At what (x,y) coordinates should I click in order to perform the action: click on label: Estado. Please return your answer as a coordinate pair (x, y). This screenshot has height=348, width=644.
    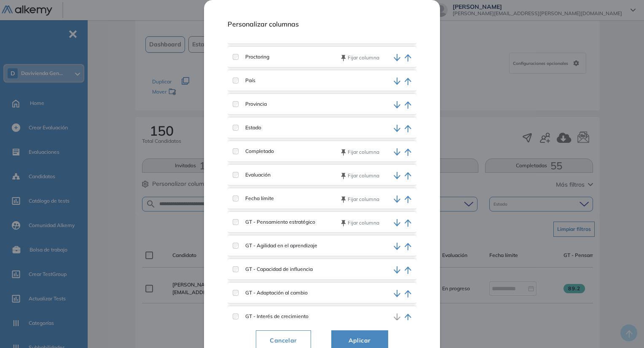
    Looking at the image, I should click on (250, 128).